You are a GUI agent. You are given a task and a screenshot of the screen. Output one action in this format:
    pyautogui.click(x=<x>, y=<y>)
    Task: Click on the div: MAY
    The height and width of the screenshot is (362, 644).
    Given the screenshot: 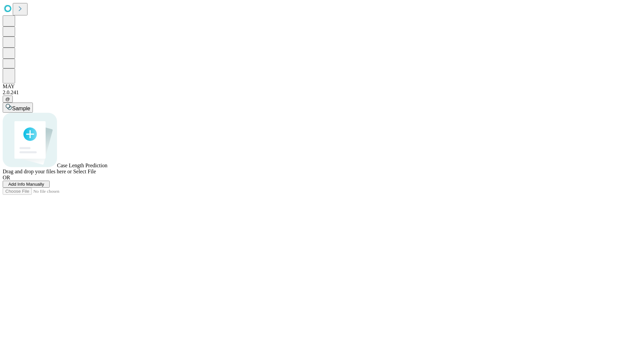 What is the action you would take?
    pyautogui.click(x=322, y=86)
    